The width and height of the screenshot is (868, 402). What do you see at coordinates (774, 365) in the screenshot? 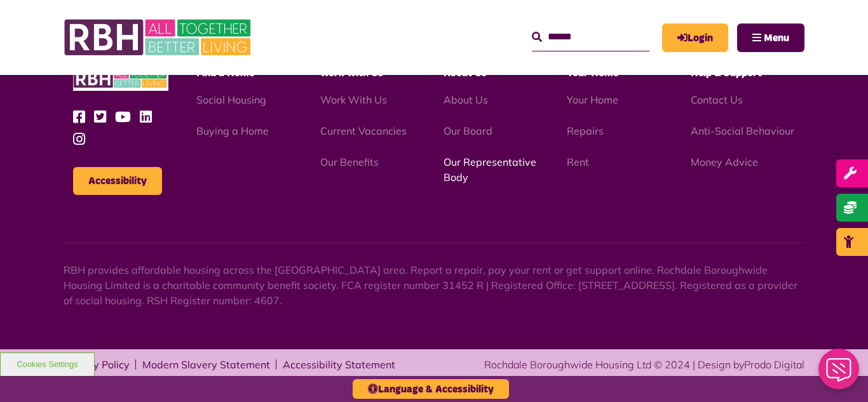
I see `a: Prodo Digital - open in a new tab` at bounding box center [774, 365].